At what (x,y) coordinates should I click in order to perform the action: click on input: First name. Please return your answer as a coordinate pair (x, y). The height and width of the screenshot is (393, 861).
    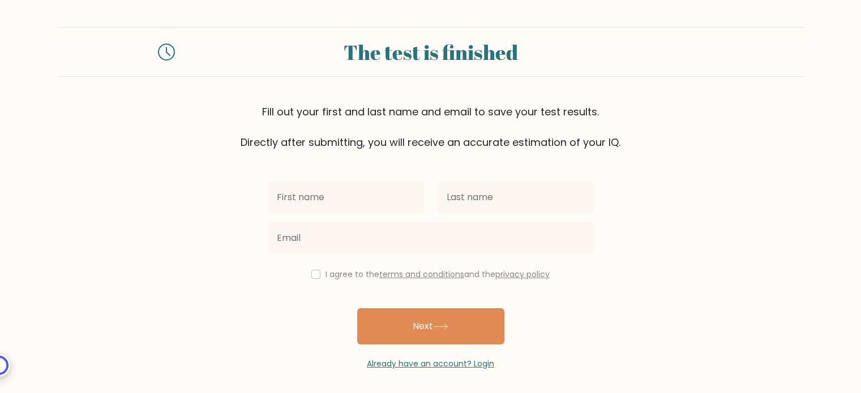
    Looking at the image, I should click on (346, 198).